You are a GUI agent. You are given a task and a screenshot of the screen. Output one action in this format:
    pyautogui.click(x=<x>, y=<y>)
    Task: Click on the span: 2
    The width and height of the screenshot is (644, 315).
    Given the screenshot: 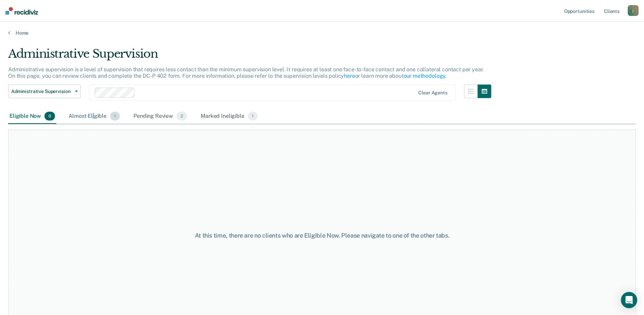 What is the action you would take?
    pyautogui.click(x=181, y=116)
    